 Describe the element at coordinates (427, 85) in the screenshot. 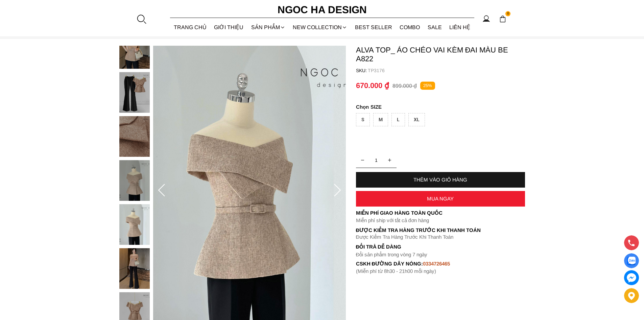

I see `p: 25%` at that location.